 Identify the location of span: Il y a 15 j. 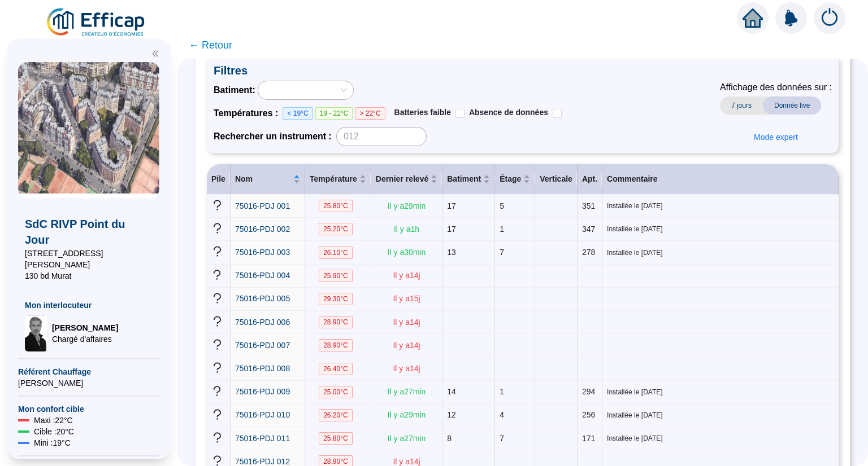
(406, 299).